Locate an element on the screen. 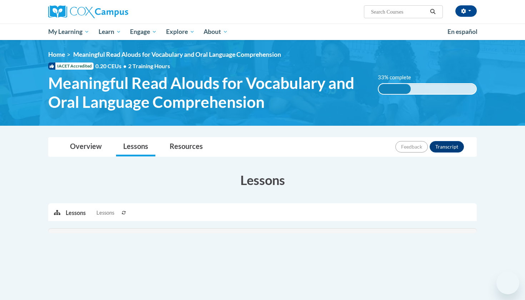 This screenshot has width=525, height=300. span: IACET Accredited is located at coordinates (71, 66).